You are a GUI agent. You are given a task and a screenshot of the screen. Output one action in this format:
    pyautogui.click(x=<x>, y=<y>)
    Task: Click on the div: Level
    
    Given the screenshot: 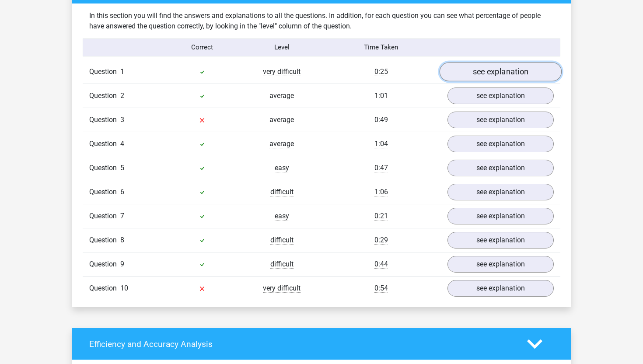 What is the action you would take?
    pyautogui.click(x=282, y=47)
    